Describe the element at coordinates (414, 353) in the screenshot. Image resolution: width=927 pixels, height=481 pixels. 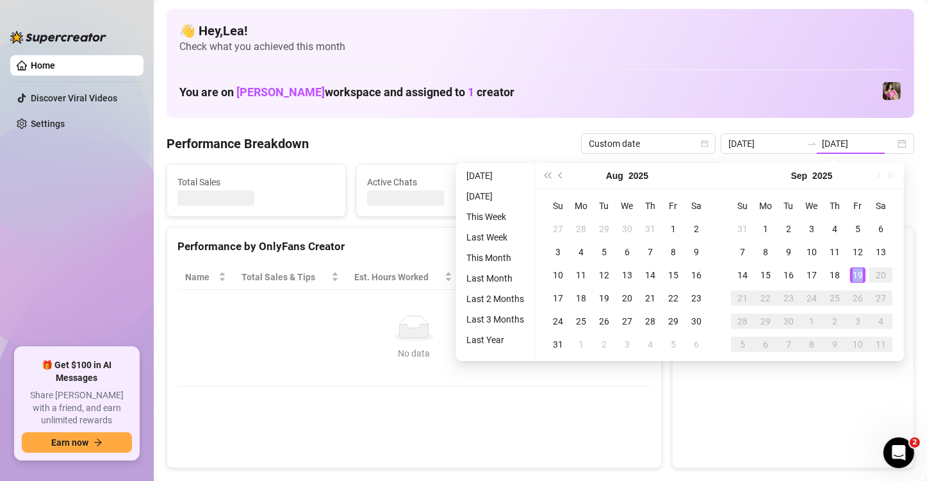
I see `div: No data` at that location.